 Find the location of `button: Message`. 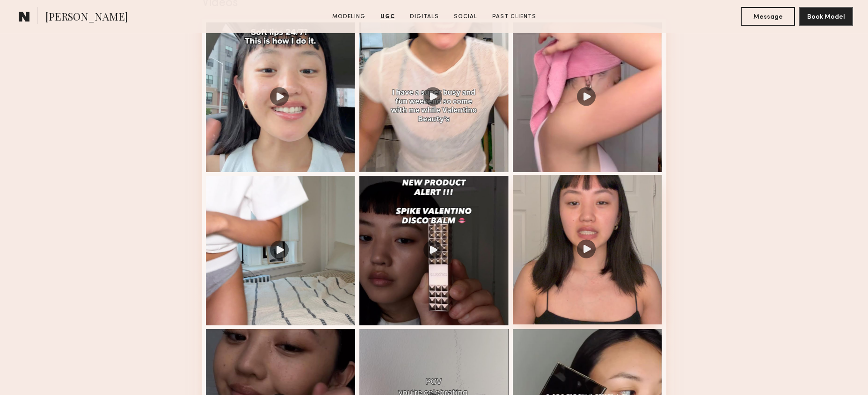

button: Message is located at coordinates (768, 16).